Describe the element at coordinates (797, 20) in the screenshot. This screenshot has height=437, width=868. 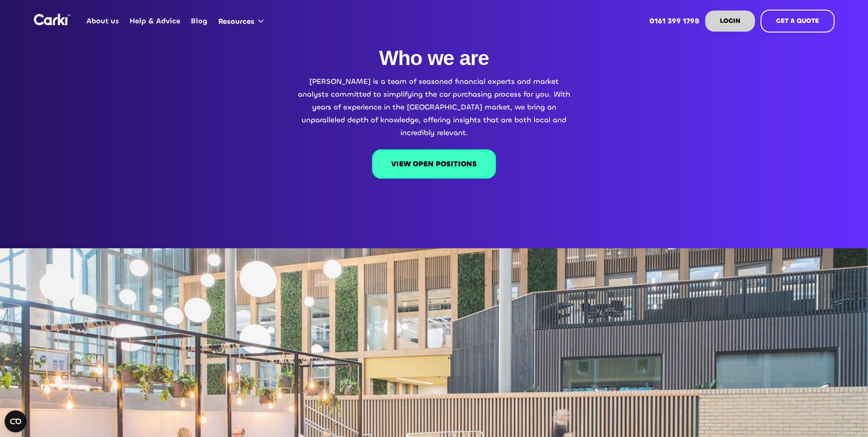
I see `strong: GET A QUOTE` at that location.